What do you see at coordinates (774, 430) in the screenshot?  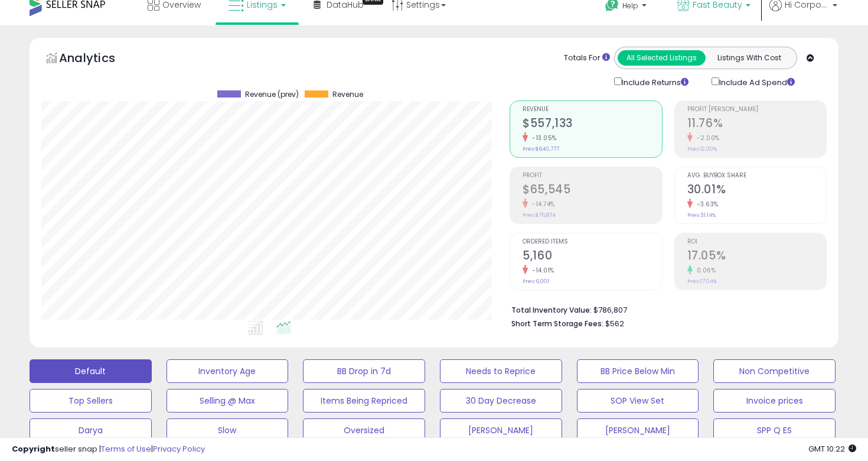 I see `button: SPP Q ES` at bounding box center [774, 430].